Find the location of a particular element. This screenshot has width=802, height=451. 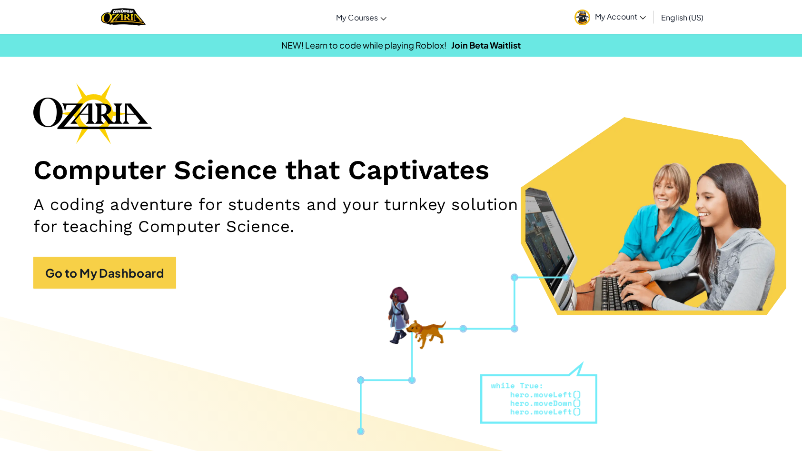

a: Go to My Dashboard is located at coordinates (105, 272).